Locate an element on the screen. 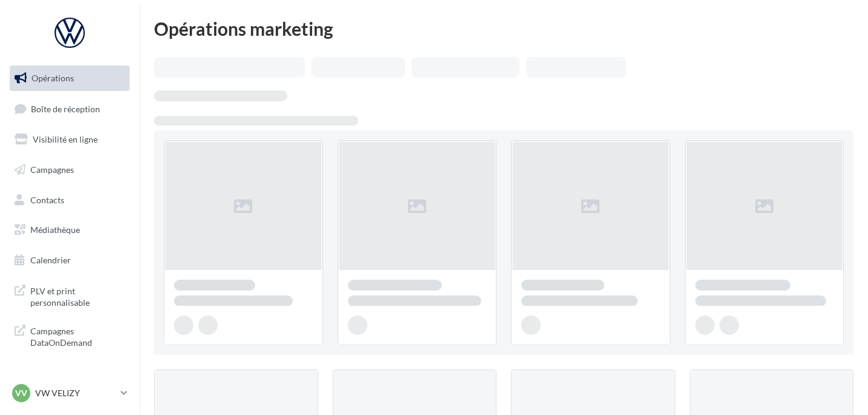 The height and width of the screenshot is (415, 868). a: Médiathèque is located at coordinates (70, 230).